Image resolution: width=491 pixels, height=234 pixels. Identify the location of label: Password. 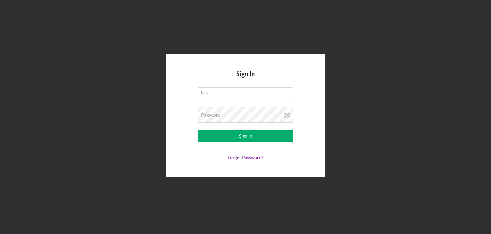
(211, 115).